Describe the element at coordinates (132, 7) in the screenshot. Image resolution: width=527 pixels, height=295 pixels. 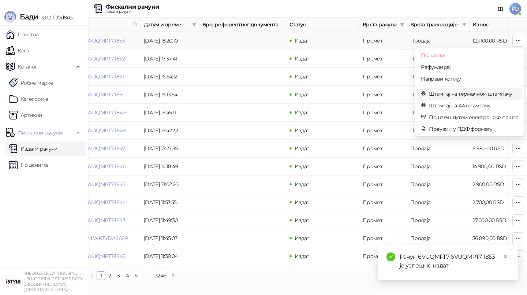
I see `div: Фискални рачуни` at that location.